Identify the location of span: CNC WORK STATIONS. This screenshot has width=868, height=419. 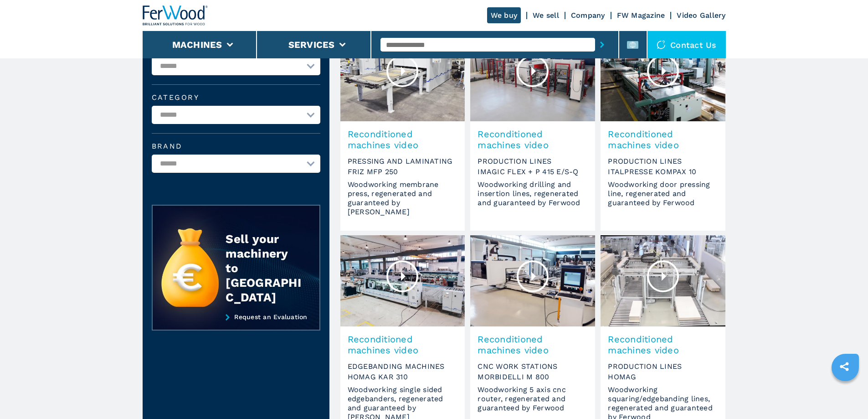
(533, 366).